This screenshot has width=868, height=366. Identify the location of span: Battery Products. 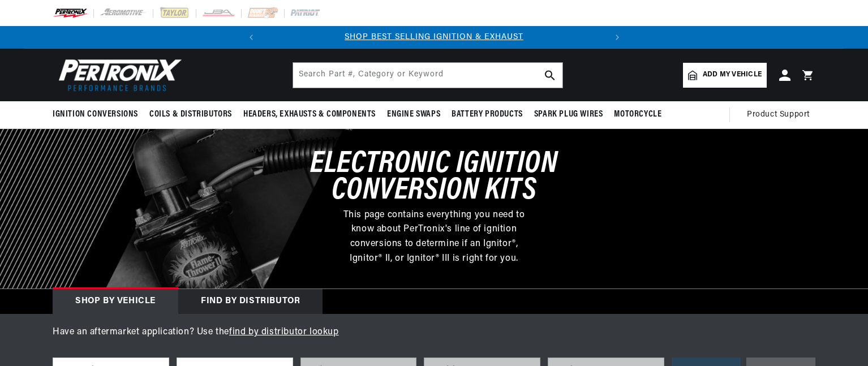
(487, 115).